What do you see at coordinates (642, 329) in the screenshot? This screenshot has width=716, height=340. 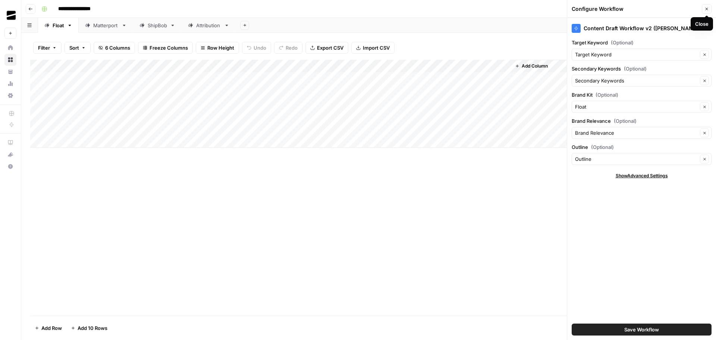 I see `span: Save Workflow` at bounding box center [642, 329].